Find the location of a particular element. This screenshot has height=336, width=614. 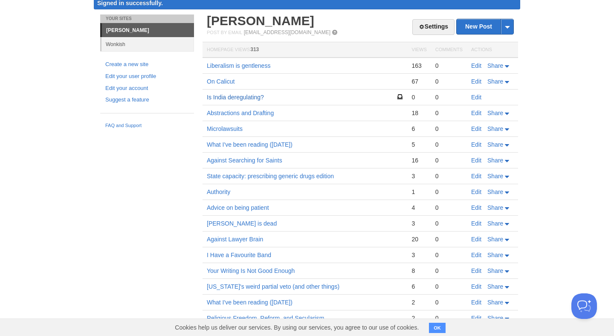

a: Is India deregulating? is located at coordinates (235, 97).